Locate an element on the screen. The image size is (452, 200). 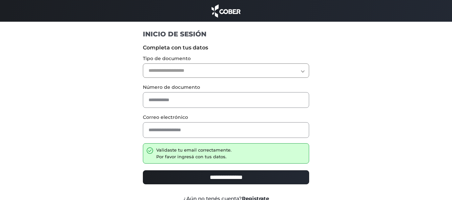
label: Correo electrónico is located at coordinates (226, 117).